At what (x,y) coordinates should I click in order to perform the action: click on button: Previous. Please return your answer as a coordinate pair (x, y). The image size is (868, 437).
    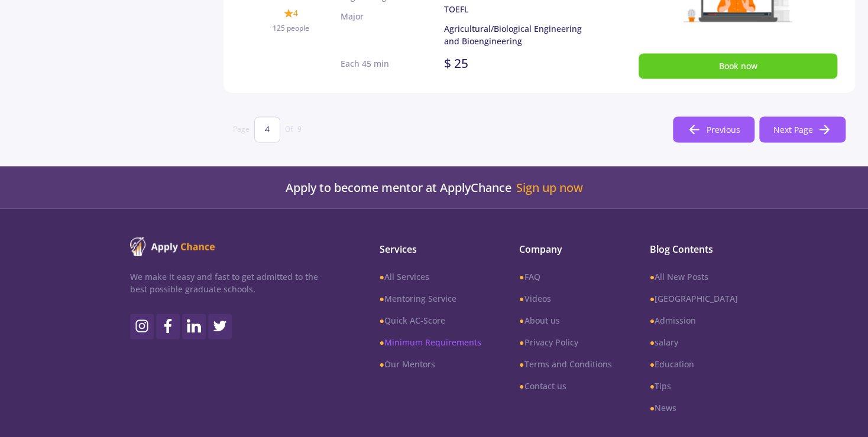
    Looking at the image, I should click on (713, 130).